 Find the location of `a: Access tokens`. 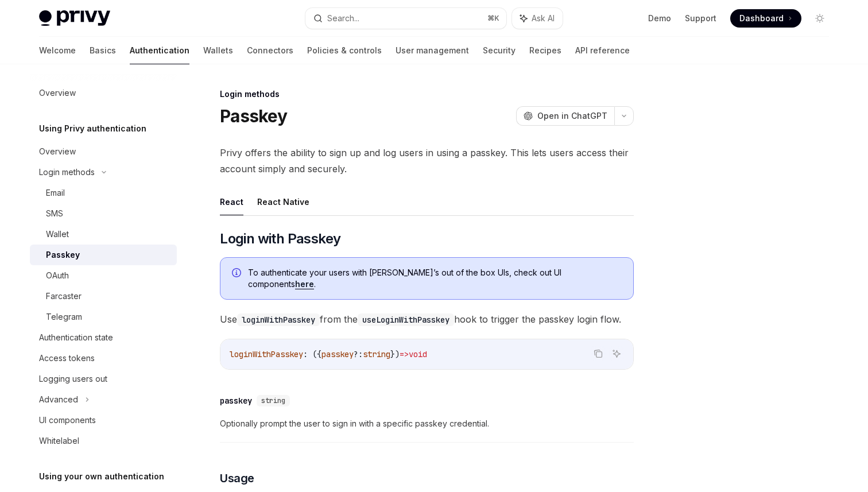

a: Access tokens is located at coordinates (103, 358).